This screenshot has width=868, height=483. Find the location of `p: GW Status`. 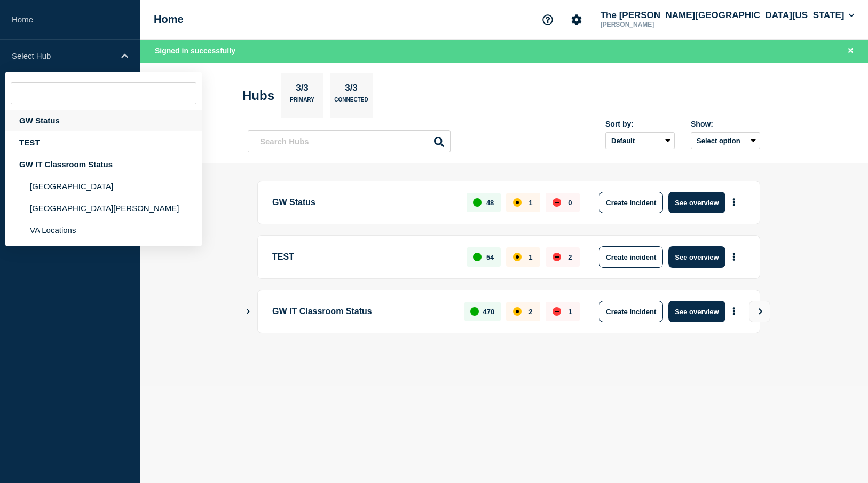

p: GW Status is located at coordinates (363, 202).